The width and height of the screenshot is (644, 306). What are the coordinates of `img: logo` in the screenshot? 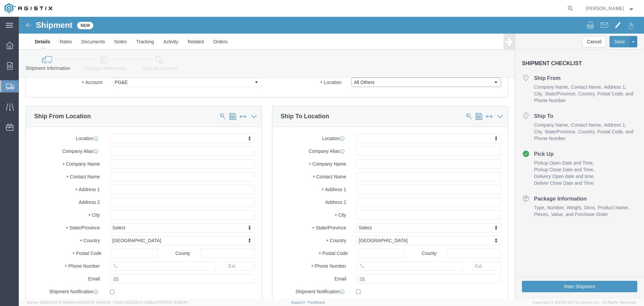 It's located at (29, 8).